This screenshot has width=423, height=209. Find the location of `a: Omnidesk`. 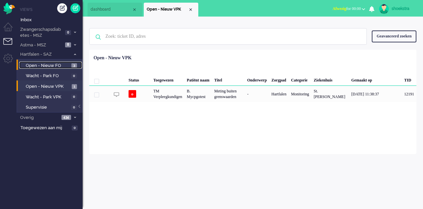

a: Omnidesk is located at coordinates (9, 7).